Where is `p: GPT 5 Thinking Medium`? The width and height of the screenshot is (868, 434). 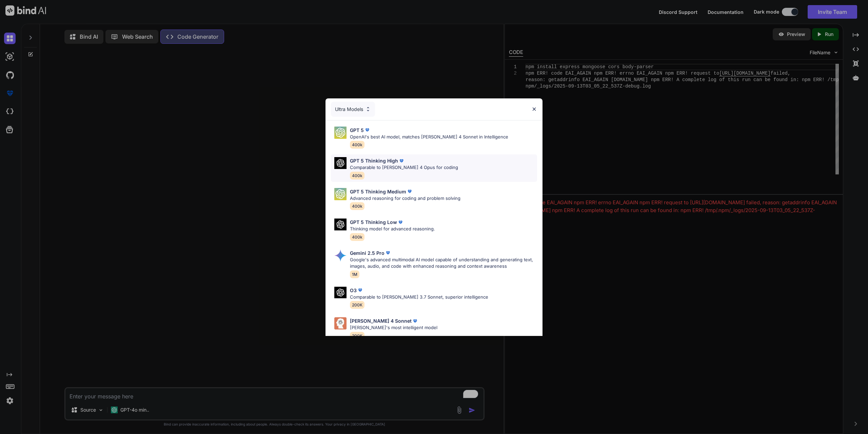 p: GPT 5 Thinking Medium is located at coordinates (378, 192).